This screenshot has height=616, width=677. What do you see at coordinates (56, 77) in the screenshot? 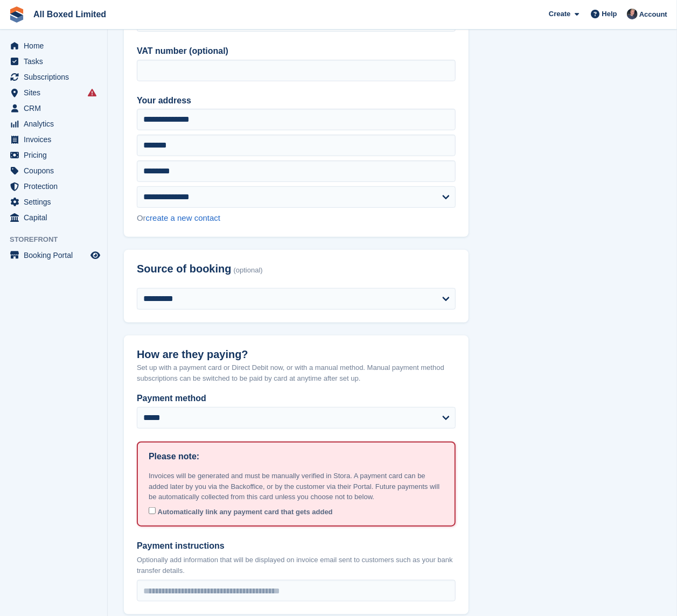
I see `span: Subscriptions` at bounding box center [56, 77].